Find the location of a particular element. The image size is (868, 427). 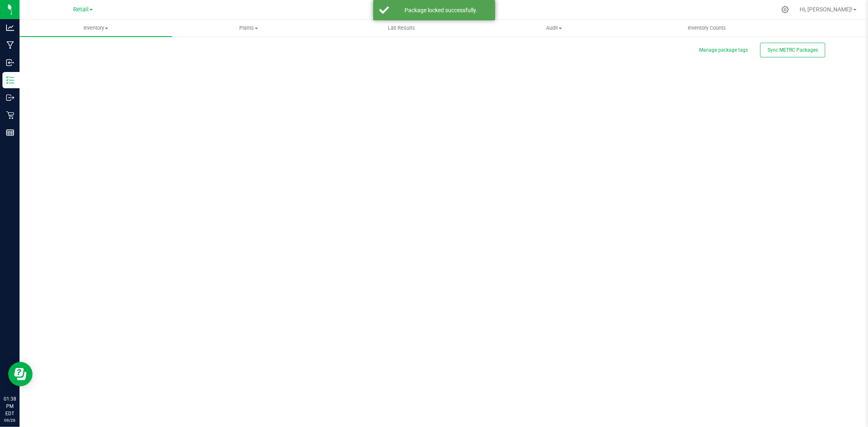

inline-svg: Inventory is located at coordinates (10, 80).